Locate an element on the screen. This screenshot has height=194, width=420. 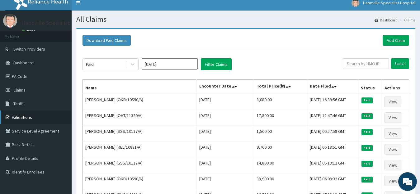
h1: All Claims is located at coordinates (245, 19).